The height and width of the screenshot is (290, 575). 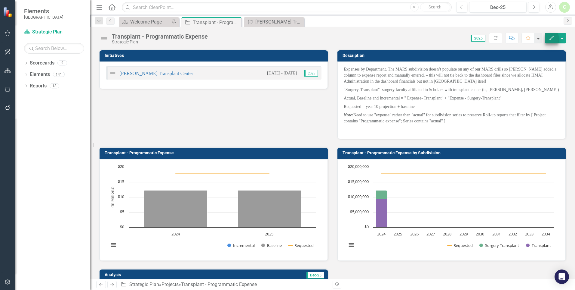 I want to click on h3: Transplant - Programmatic Expense, so click(x=215, y=153).